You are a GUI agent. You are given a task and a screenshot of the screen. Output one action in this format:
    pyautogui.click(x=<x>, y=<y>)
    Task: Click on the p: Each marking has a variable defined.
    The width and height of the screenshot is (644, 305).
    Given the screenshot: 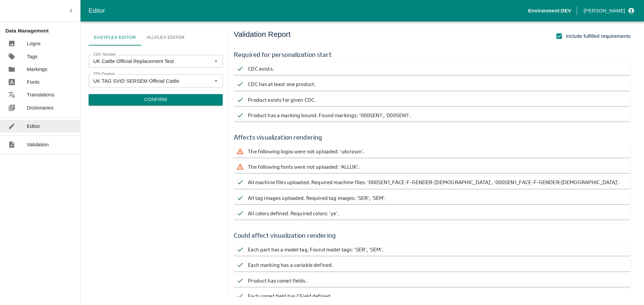 What is the action you would take?
    pyautogui.click(x=290, y=265)
    